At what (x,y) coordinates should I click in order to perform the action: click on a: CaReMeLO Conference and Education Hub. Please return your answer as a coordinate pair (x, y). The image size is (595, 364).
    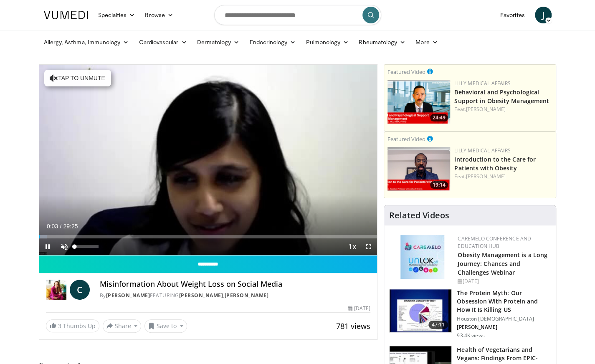
    Looking at the image, I should click on (494, 242).